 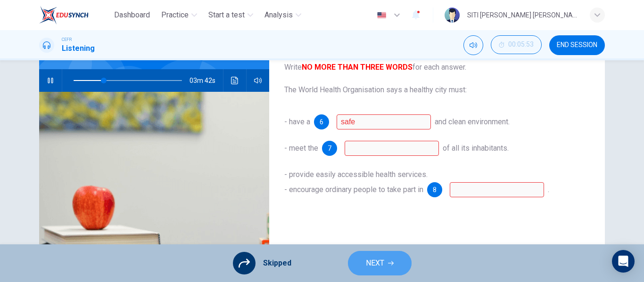 I want to click on span: - have a, so click(x=297, y=121).